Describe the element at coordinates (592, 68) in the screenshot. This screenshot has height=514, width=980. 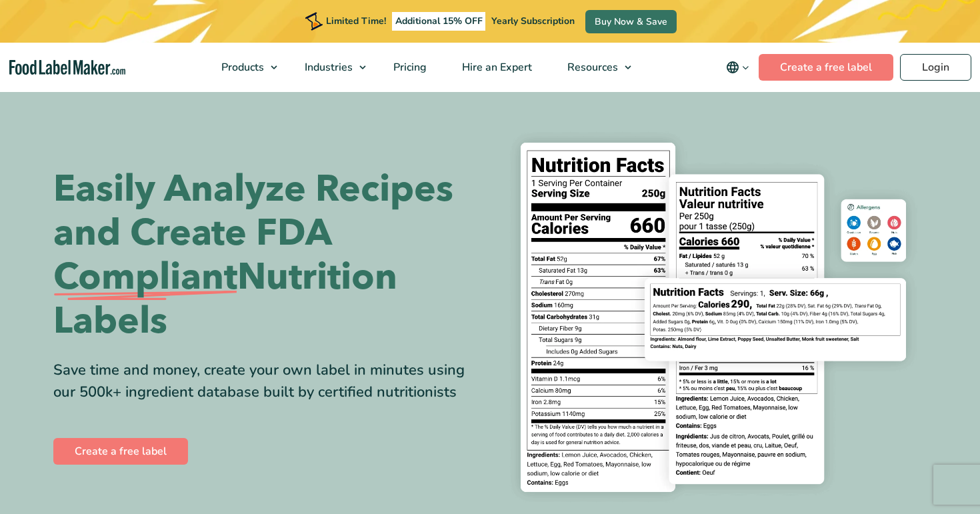
I see `span: Resources` at that location.